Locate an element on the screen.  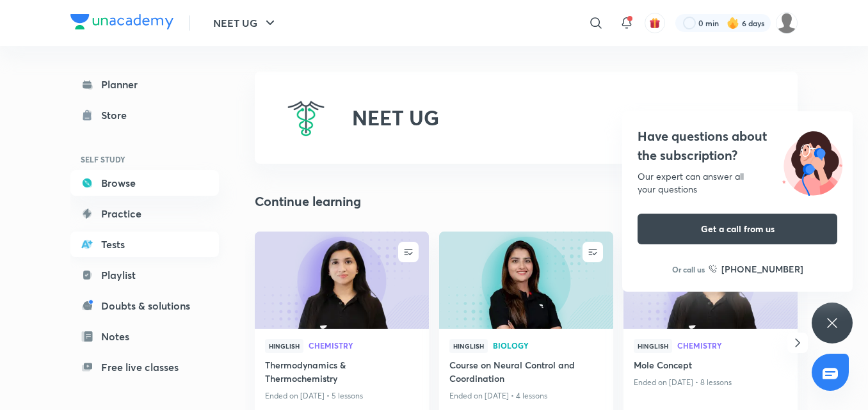
button: Get a call from us is located at coordinates (737, 229).